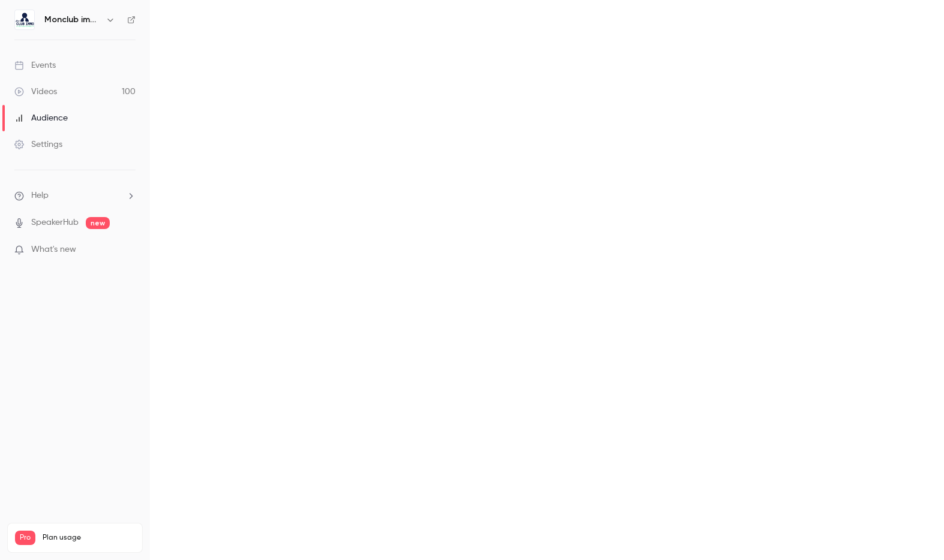  I want to click on div: Videos, so click(35, 92).